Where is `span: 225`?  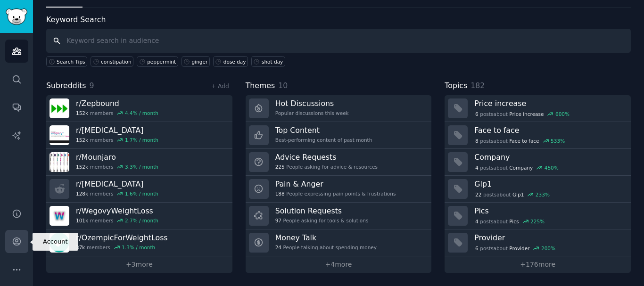 span: 225 is located at coordinates (280, 167).